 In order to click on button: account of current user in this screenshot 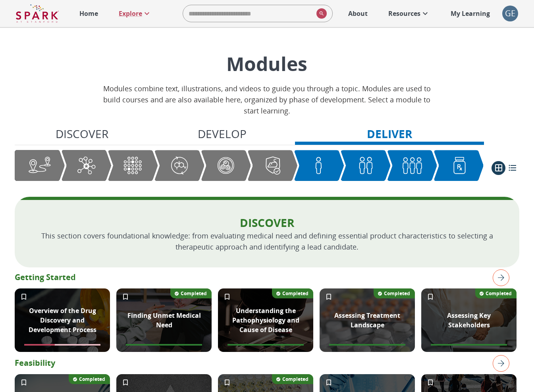, I will do `click(510, 13)`.